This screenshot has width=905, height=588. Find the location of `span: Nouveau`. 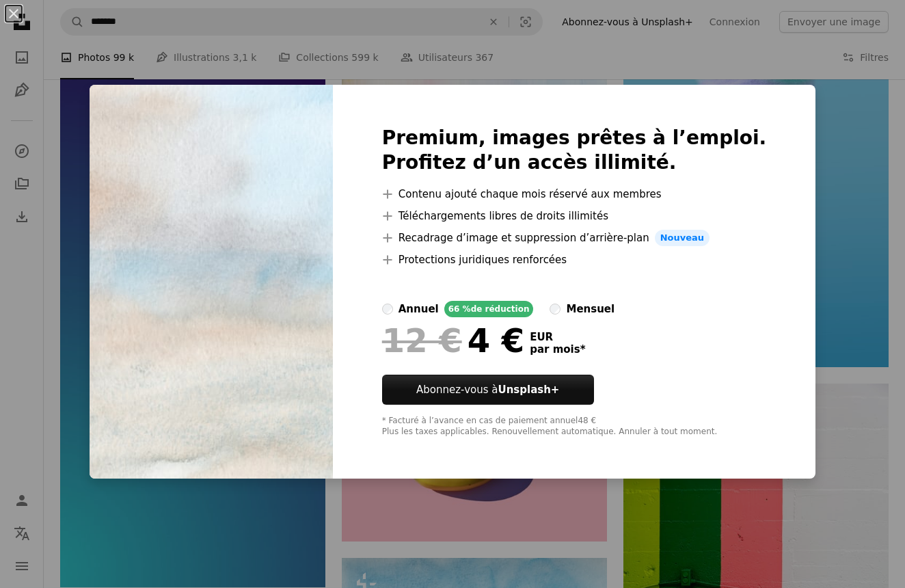

span: Nouveau is located at coordinates (682, 238).